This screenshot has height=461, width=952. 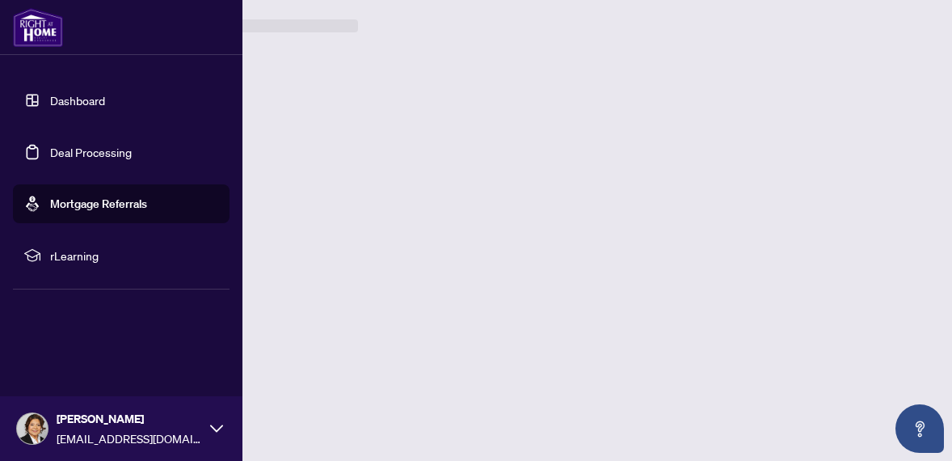 What do you see at coordinates (920, 428) in the screenshot?
I see `button: Open asap` at bounding box center [920, 428].